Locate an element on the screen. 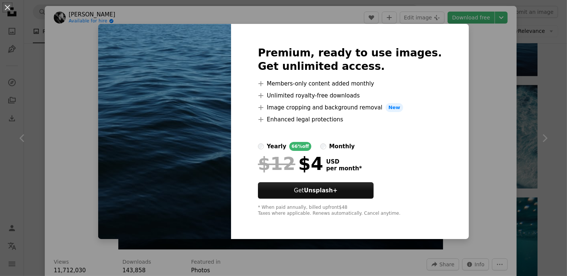 This screenshot has height=276, width=567. div: * When paid annually, billed upfront $48 Taxes where applicable. Renews automatically. Cancel any... is located at coordinates (350, 211).